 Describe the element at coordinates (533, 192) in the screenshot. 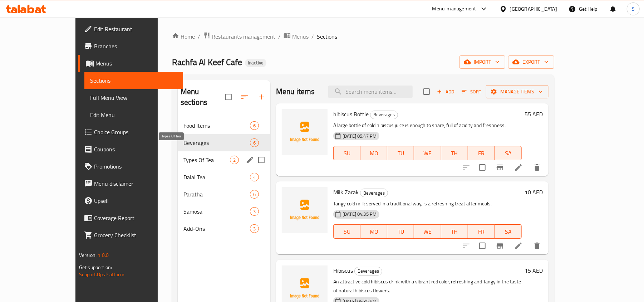

I see `h6: 10 AED` at that location.